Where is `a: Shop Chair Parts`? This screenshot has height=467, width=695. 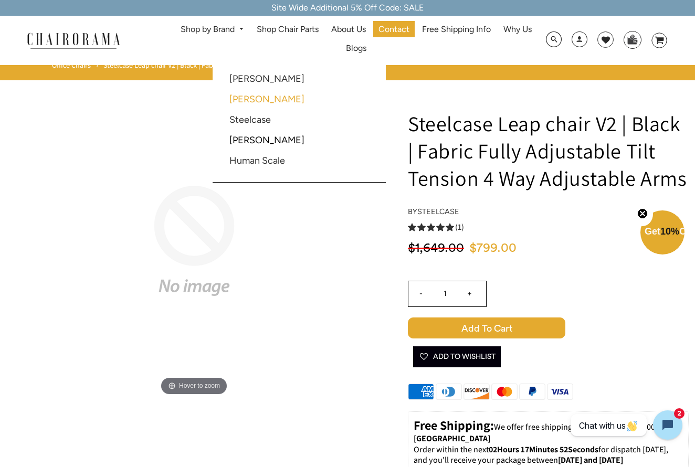 a: Shop Chair Parts is located at coordinates (288, 29).